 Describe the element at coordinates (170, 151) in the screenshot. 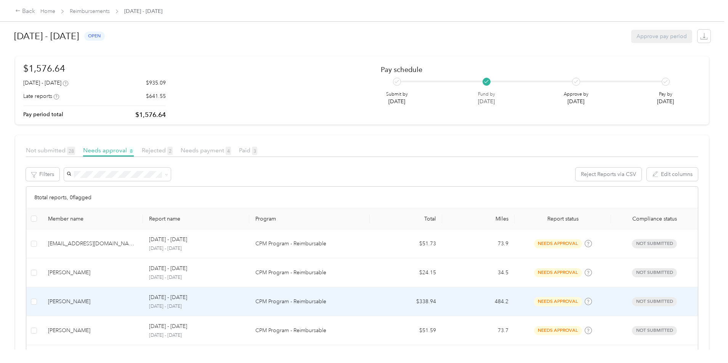

I see `span: 2` at that location.